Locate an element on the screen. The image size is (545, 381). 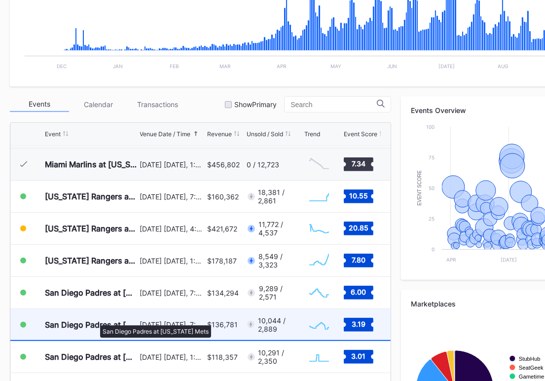
div: Trend is located at coordinates (312, 134).